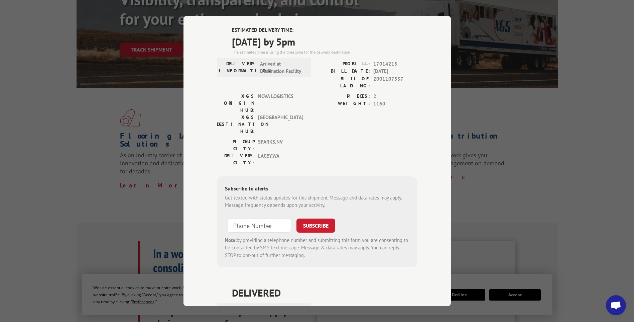 The width and height of the screenshot is (634, 322). Describe the element at coordinates (344, 71) in the screenshot. I see `label: BILL DATE:` at that location.